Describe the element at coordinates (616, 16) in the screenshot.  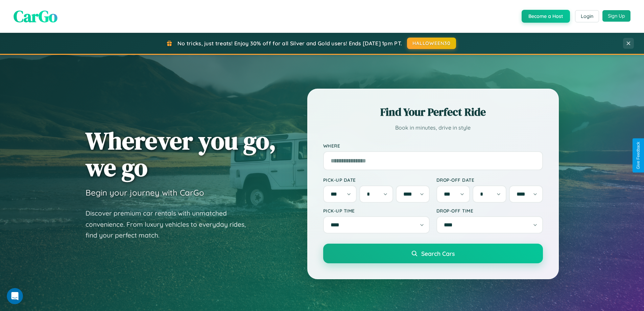
I see `button: Sign Up` at that location.